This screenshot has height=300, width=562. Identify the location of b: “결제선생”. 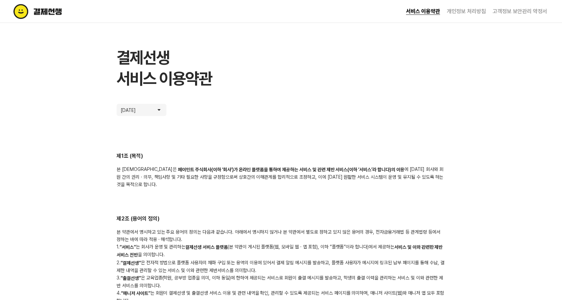
(131, 263).